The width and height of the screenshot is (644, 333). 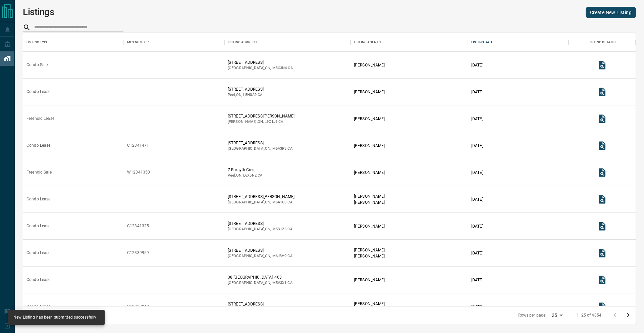 What do you see at coordinates (271, 122) in the screenshot?
I see `span: l9c1j9` at bounding box center [271, 122].